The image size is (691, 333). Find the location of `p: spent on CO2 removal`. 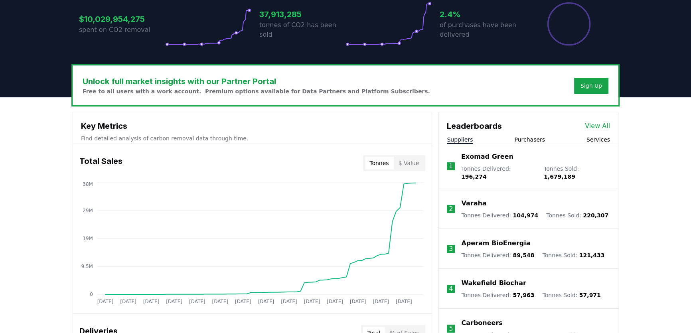

p: spent on CO2 removal is located at coordinates (122, 30).